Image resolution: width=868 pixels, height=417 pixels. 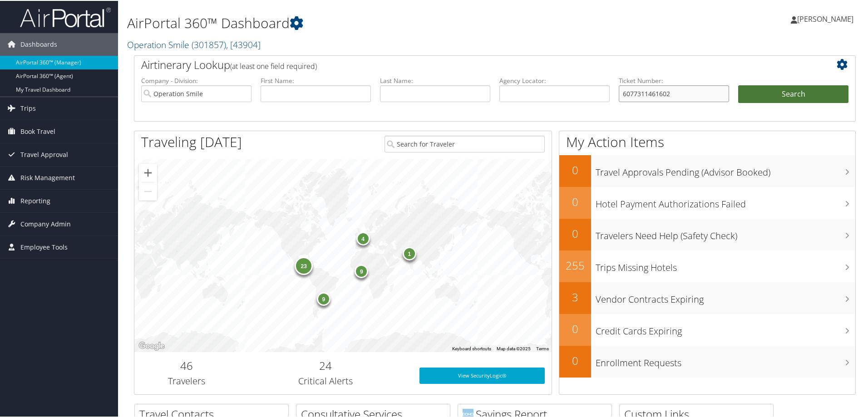 I want to click on a: 0Travelers Need Help (Safety Check), so click(x=708, y=234).